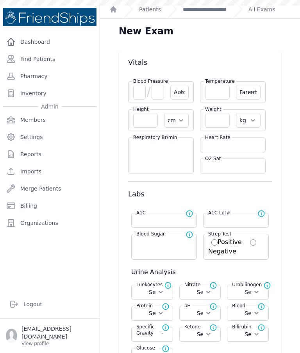 The image size is (300, 353). What do you see at coordinates (155, 138) in the screenshot?
I see `label: Respiratory Br/min` at bounding box center [155, 138].